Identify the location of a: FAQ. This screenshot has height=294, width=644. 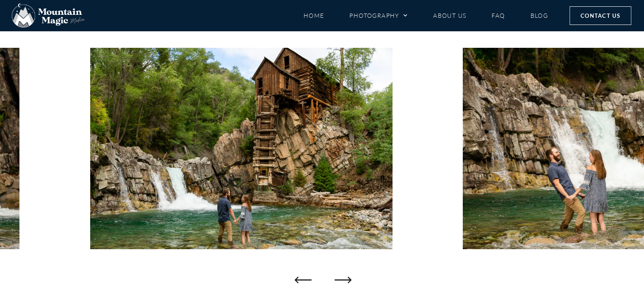
(498, 15).